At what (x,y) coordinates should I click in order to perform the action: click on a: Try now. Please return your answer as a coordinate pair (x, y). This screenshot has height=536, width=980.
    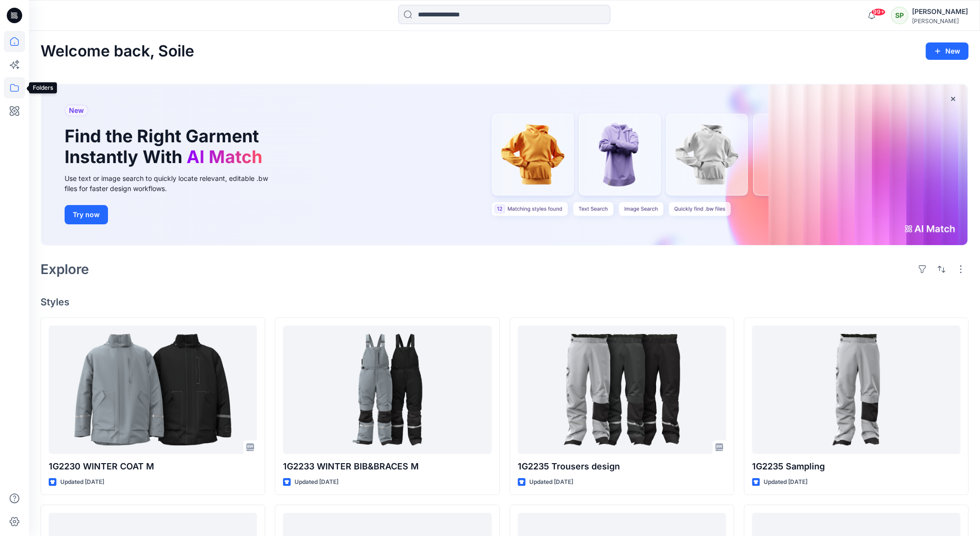
    Looking at the image, I should click on (86, 215).